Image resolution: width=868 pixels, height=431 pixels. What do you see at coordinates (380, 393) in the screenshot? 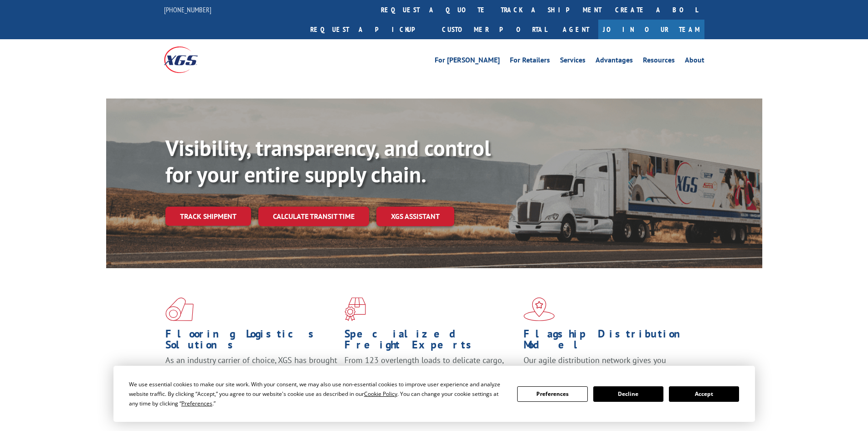
I see `span: Cookie Policy` at bounding box center [380, 393].